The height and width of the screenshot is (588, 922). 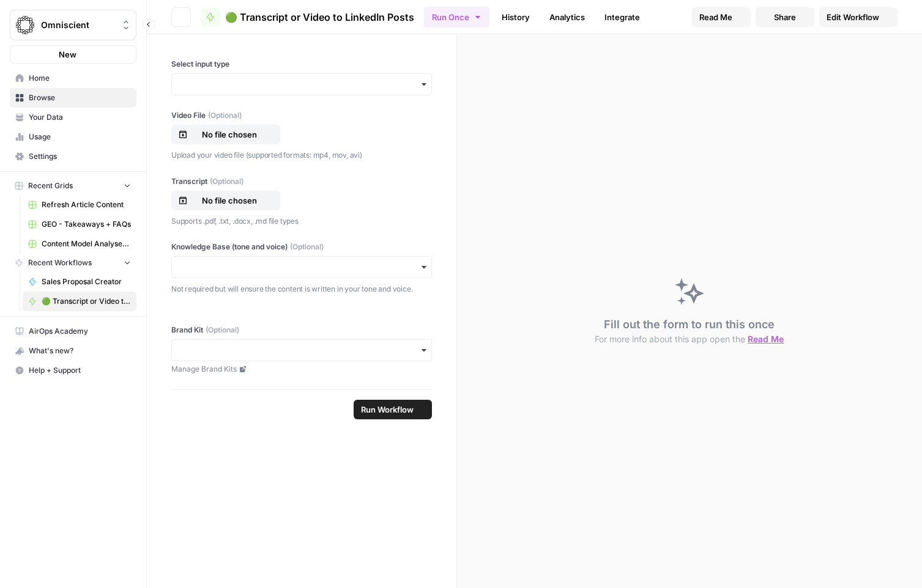 What do you see at coordinates (79, 78) in the screenshot?
I see `span: Home` at bounding box center [79, 78].